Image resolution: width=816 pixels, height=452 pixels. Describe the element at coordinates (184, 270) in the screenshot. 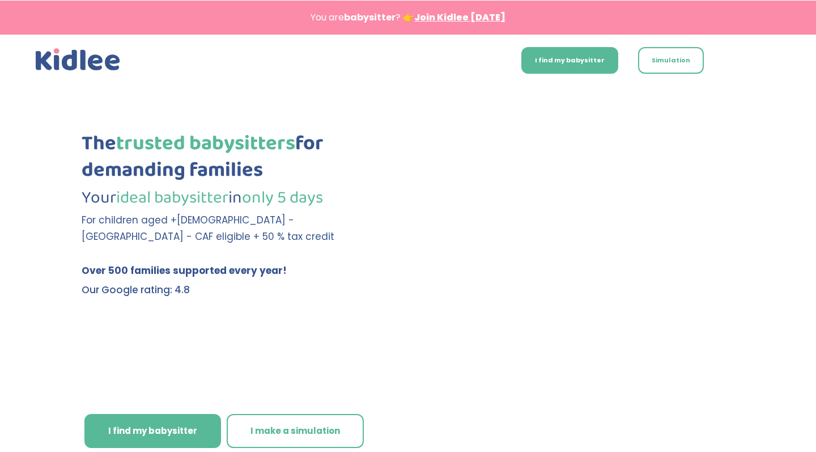

I see `b: Over 500 families supported every year!` at that location.